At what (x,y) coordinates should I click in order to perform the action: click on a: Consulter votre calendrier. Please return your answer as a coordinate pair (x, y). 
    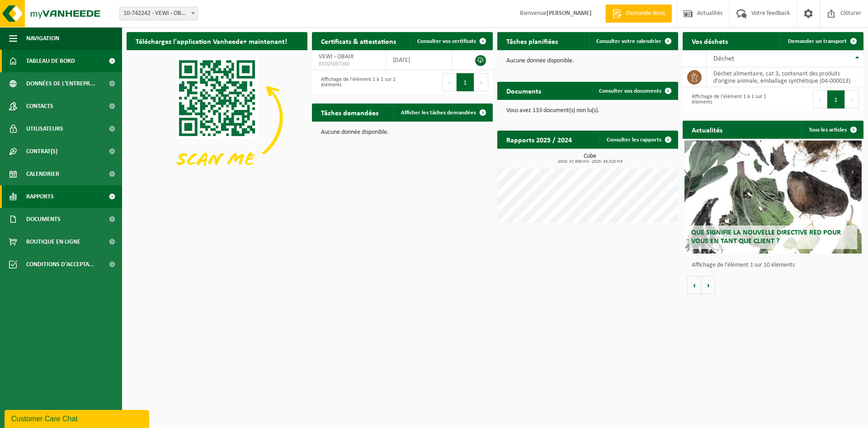
    Looking at the image, I should click on (633, 41).